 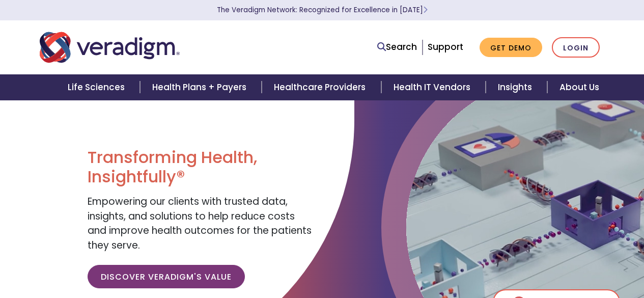 What do you see at coordinates (110, 47) in the screenshot?
I see `img: Veradigm logo` at bounding box center [110, 47].